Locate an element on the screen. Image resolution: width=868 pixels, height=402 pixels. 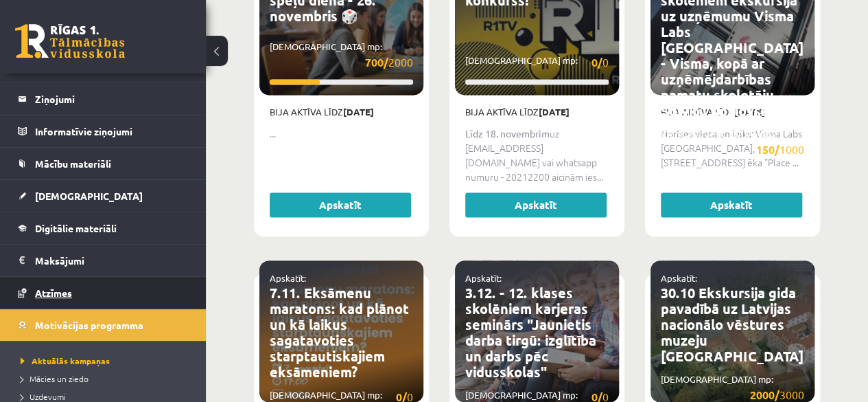
span: Digitālie materiāli is located at coordinates (75, 228).